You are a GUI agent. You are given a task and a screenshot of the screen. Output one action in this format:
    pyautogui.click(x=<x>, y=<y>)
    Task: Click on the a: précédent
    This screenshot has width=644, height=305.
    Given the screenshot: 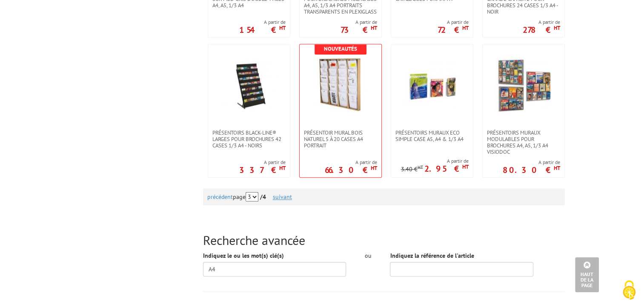 What is the action you would take?
    pyautogui.click(x=220, y=197)
    